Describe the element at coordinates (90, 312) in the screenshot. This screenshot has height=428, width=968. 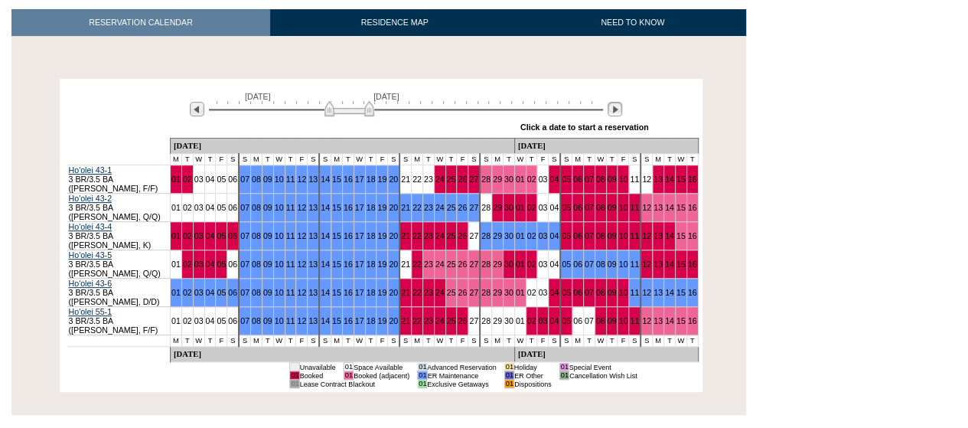
I see `a: Ho'olei 55-1` at that location.